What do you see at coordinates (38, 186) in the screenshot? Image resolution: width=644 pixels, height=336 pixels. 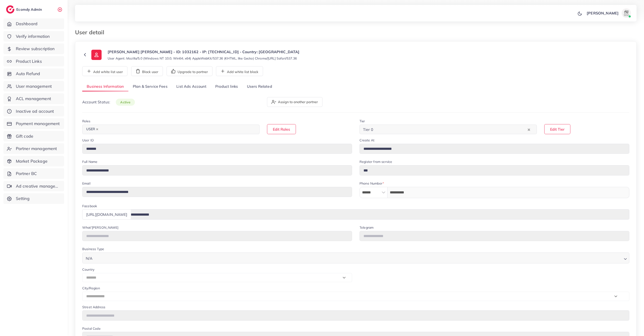 I see `span: Ad creative management` at bounding box center [38, 186].